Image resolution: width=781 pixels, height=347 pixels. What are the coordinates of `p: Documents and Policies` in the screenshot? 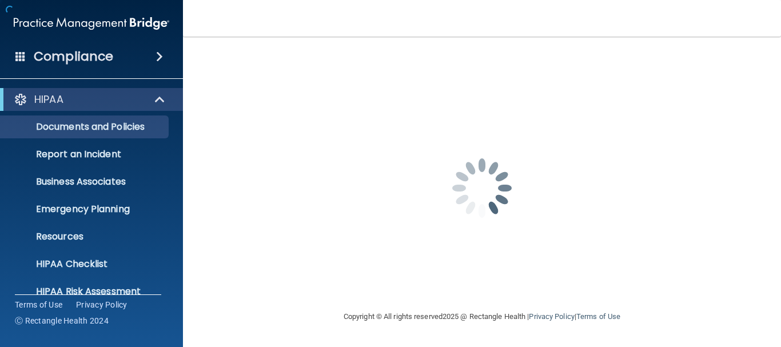 It's located at (85, 127).